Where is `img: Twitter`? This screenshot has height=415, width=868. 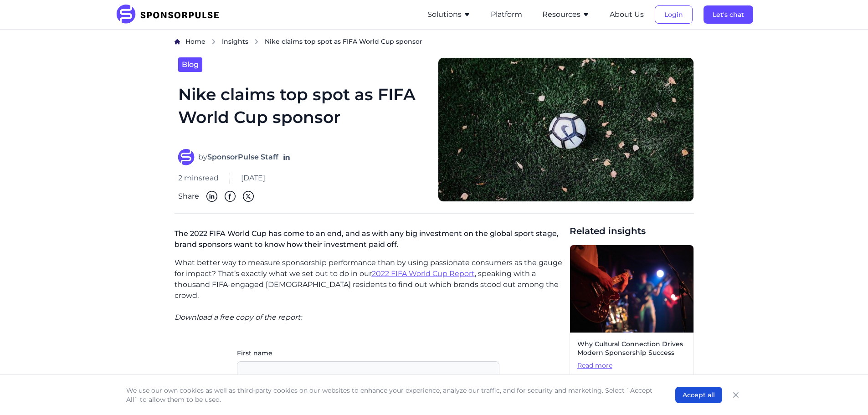 img: Twitter is located at coordinates (248, 196).